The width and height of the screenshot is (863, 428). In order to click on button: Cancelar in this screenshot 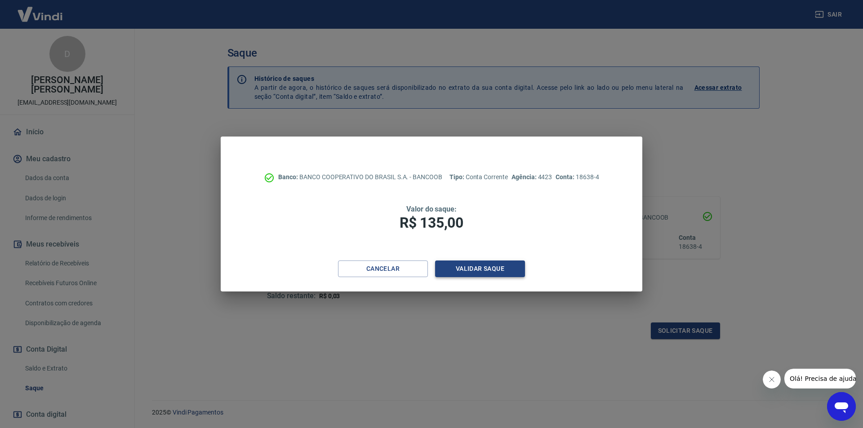, I will do `click(383, 269)`.